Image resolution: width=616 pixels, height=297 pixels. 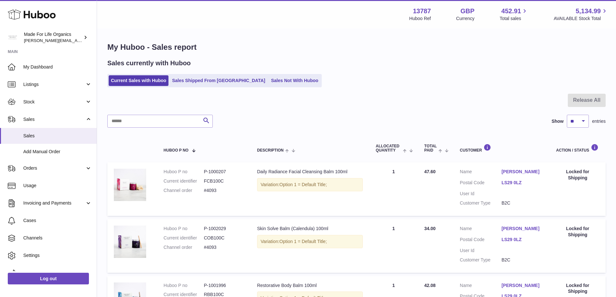 What do you see at coordinates (588, 11) in the screenshot?
I see `span: 5,134.99` at bounding box center [588, 11].